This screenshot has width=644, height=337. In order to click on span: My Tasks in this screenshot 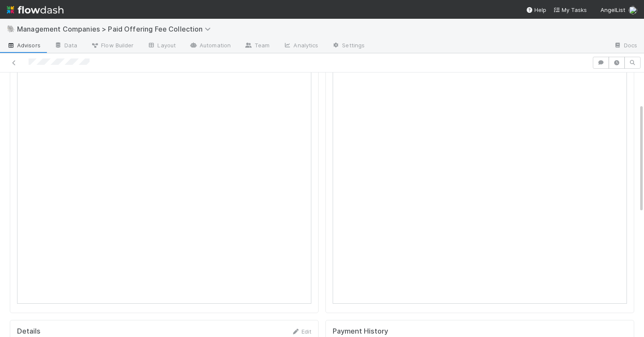, I will do `click(570, 10)`.